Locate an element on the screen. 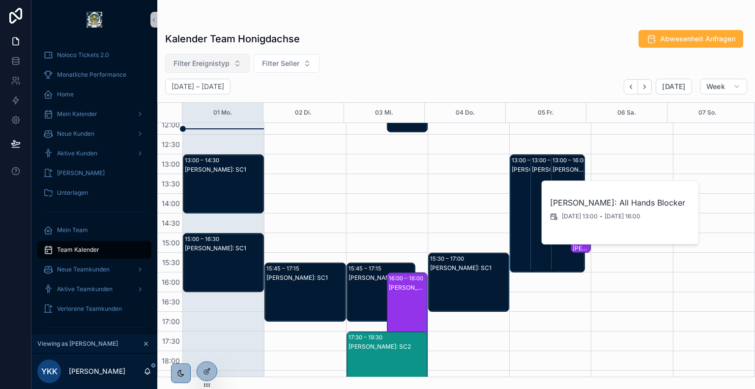 The height and width of the screenshot is (389, 755). span: Neue Teamkunden is located at coordinates (83, 269).